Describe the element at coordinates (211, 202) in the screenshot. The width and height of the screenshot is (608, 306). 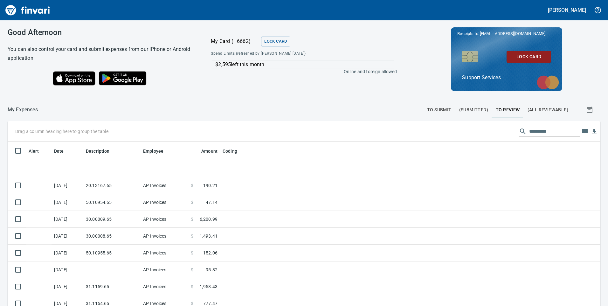
I see `span: 47.14` at that location.